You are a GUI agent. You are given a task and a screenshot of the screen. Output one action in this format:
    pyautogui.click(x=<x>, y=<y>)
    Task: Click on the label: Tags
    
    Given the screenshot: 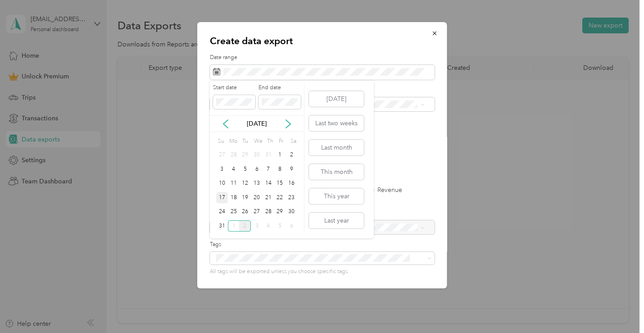 What is the action you would take?
    pyautogui.click(x=322, y=245)
    